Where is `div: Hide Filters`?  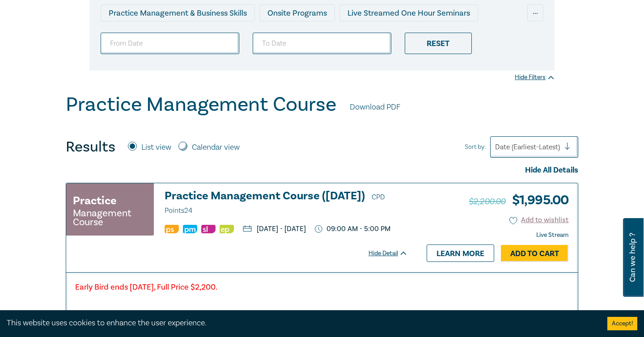
div: Hide Filters is located at coordinates (534, 78).